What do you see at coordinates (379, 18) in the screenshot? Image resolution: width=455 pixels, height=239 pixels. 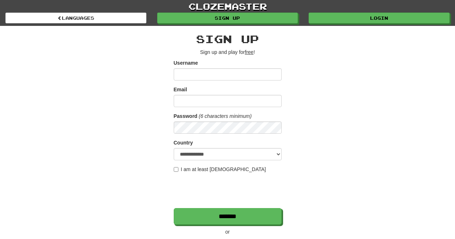 I see `a: Login` at bounding box center [379, 18].